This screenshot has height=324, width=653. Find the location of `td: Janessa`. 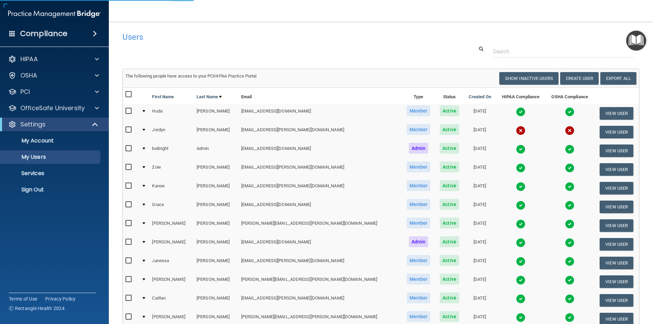

td: Janessa is located at coordinates (171, 263).